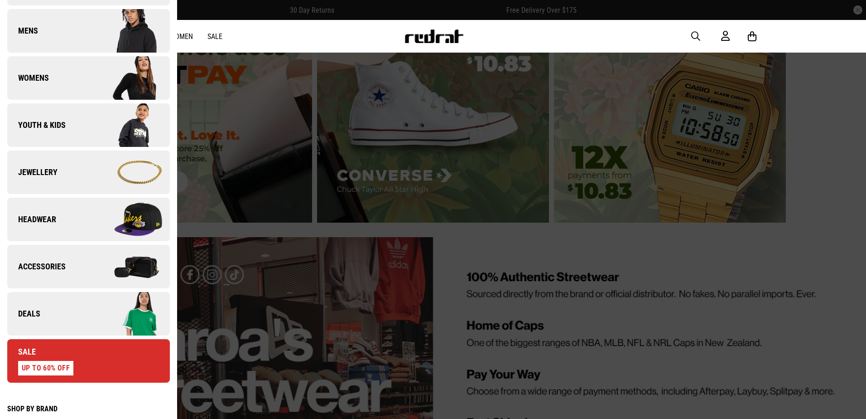 This screenshot has height=419, width=866. Describe the element at coordinates (46, 368) in the screenshot. I see `div: UP TO 60% OFF` at that location.